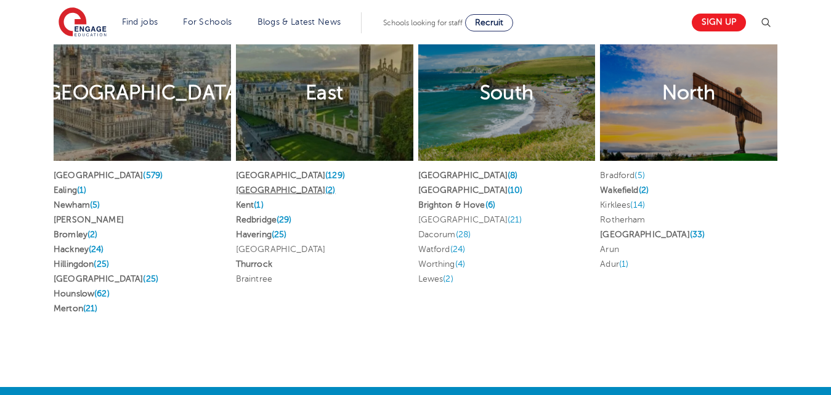 The image size is (831, 395). What do you see at coordinates (507, 279) in the screenshot?
I see `li: Lewes` at bounding box center [507, 279].